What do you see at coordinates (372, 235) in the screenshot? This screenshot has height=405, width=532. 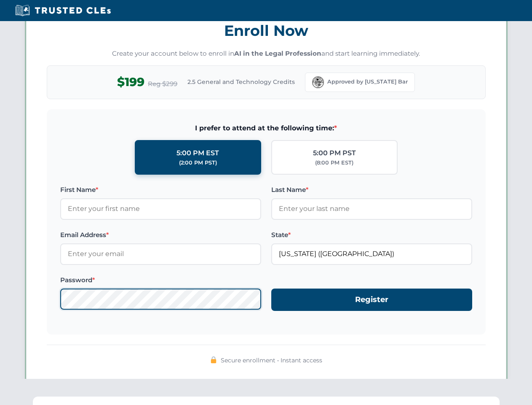 I see `label: State` at bounding box center [372, 235].